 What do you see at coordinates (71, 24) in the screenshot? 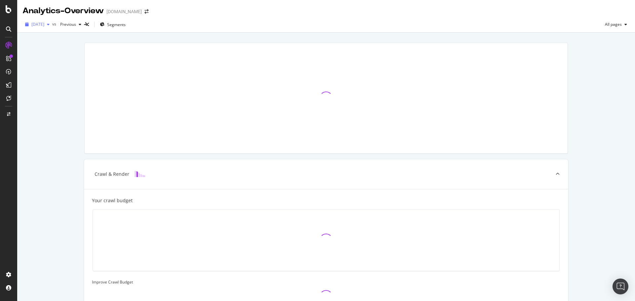
I see `button: Previous` at bounding box center [71, 24].